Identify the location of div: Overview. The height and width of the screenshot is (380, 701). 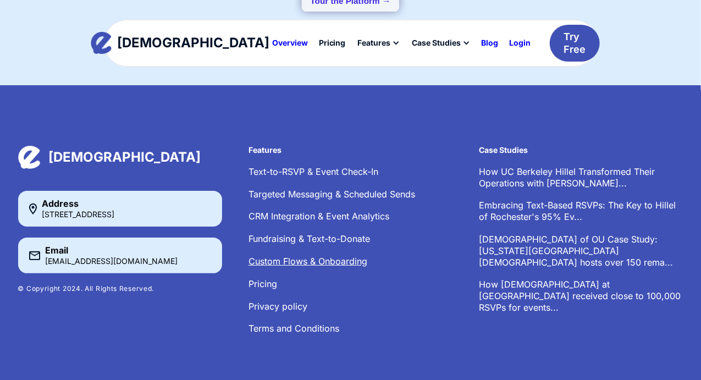
(290, 43).